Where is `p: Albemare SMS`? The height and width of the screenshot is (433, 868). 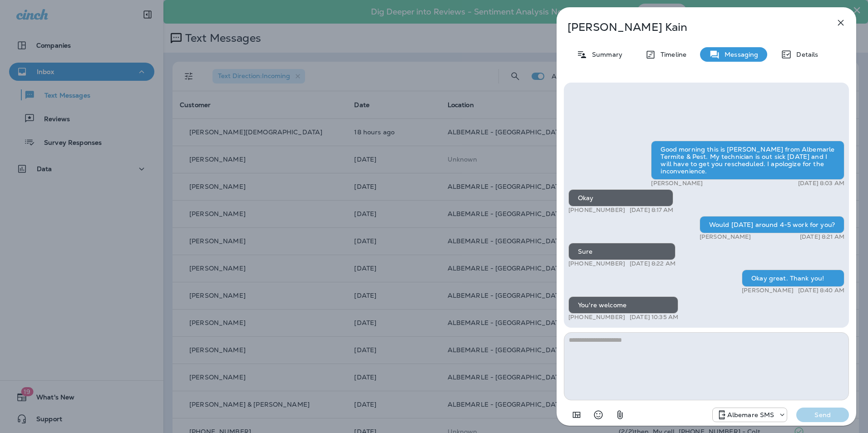
p: Albemare SMS is located at coordinates (751, 415).